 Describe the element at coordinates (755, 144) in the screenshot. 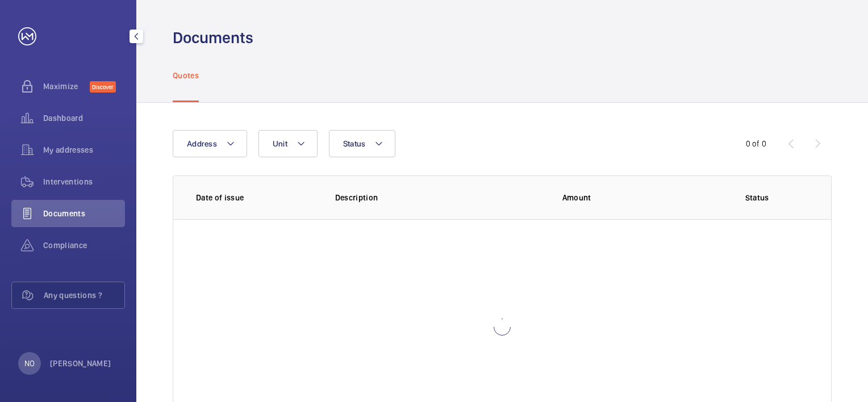

I see `div: 0 of 0` at that location.